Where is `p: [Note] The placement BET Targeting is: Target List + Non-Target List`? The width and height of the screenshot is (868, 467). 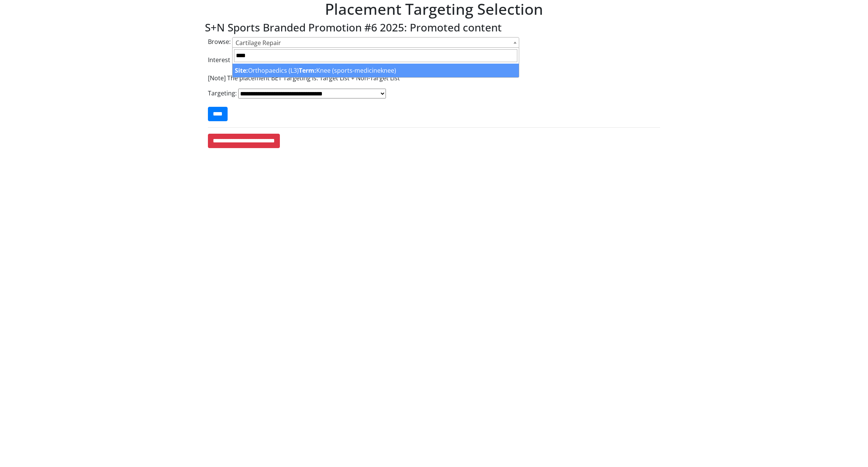 p: [Note] The placement BET Targeting is: Target List + Non-Target List is located at coordinates (434, 78).